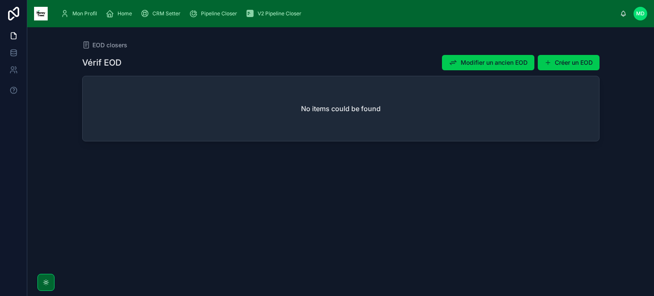 This screenshot has height=296, width=654. Describe the element at coordinates (337, 14) in the screenshot. I see `div: scrollable content` at that location.